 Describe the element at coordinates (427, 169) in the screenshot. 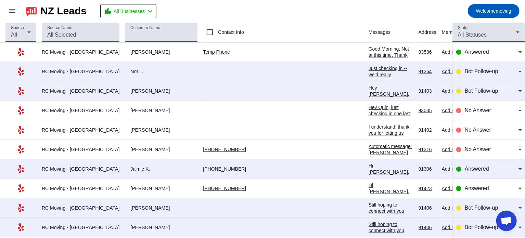

I see `div: 91306` at that location.